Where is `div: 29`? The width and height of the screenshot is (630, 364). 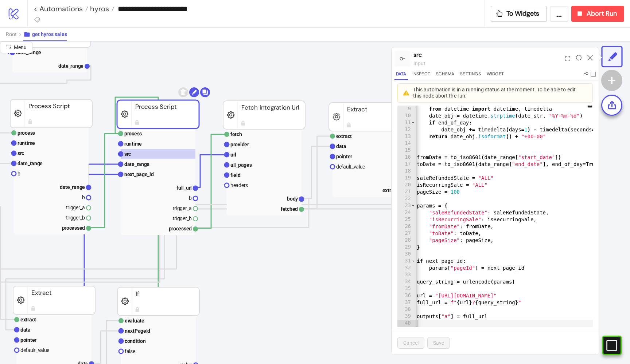 div: 29 is located at coordinates (406, 247).